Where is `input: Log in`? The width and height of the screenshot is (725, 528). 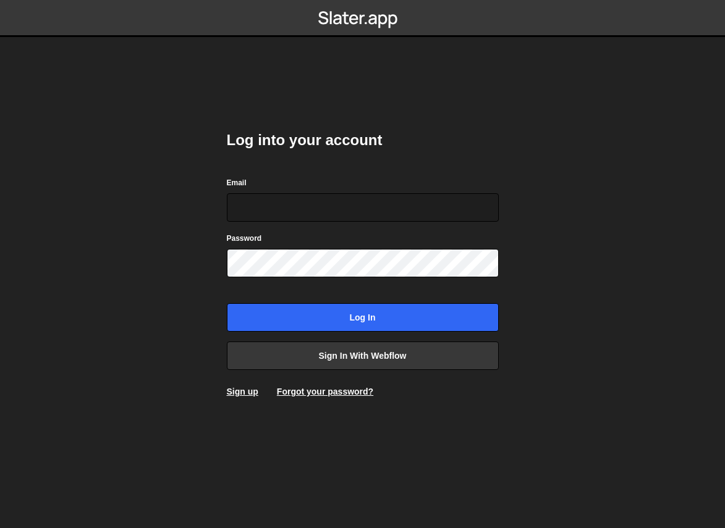 input: Log in is located at coordinates (363, 318).